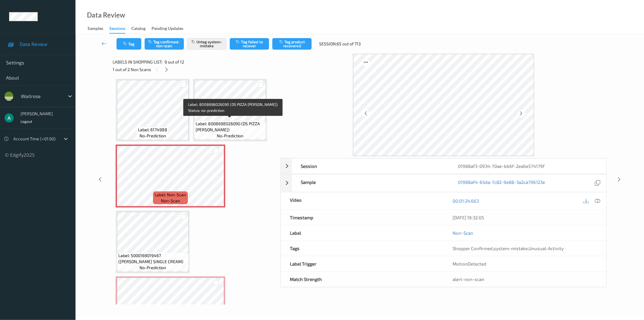  Describe the element at coordinates (502, 183) in the screenshot. I see `a: 01988af4-65da-7c82-9e88-3a2ca796123e` at that location.